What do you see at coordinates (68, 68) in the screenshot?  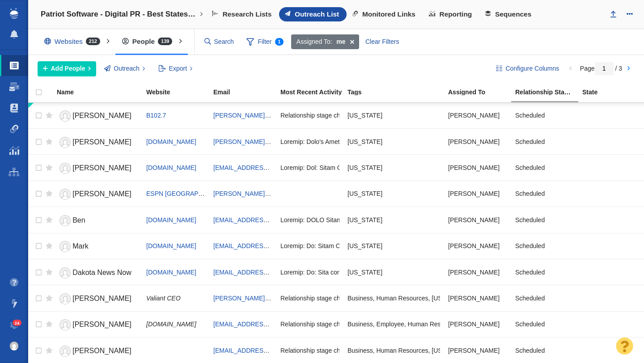 I see `span: Add People` at bounding box center [68, 68].